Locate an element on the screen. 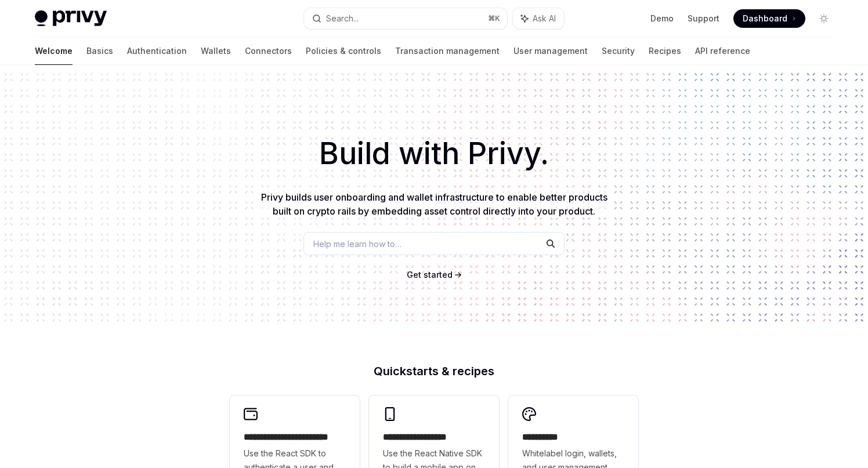  span: Ask AI is located at coordinates (544, 19).